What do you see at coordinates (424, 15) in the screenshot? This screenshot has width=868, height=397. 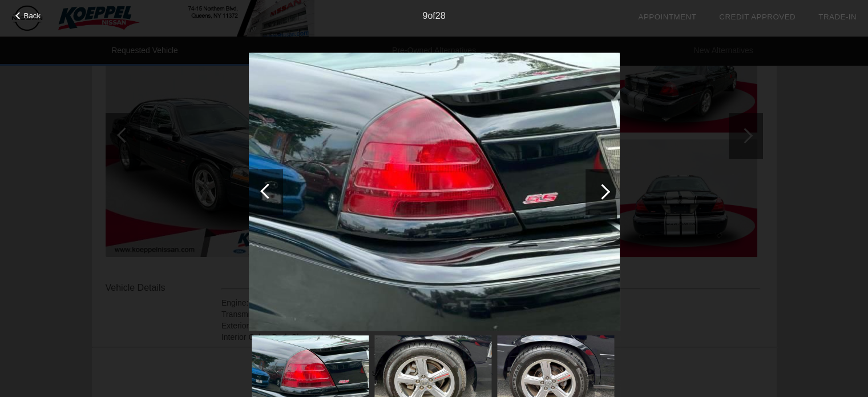 I see `span: 9` at bounding box center [424, 15].